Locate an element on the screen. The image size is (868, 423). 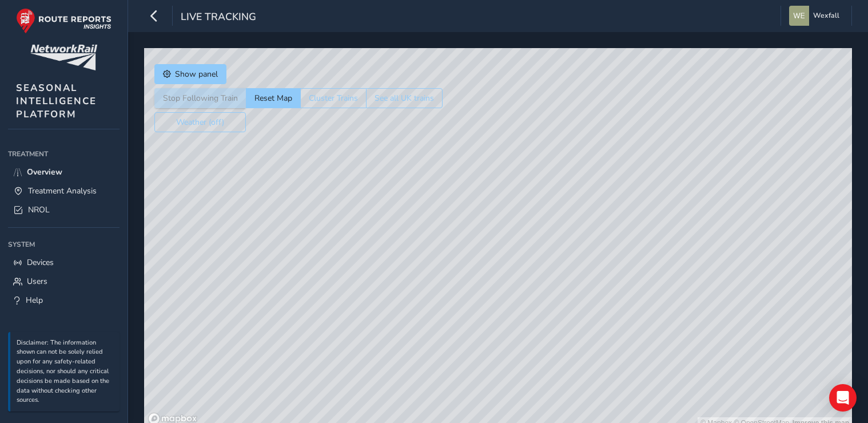
span: Devices is located at coordinates (40, 262).